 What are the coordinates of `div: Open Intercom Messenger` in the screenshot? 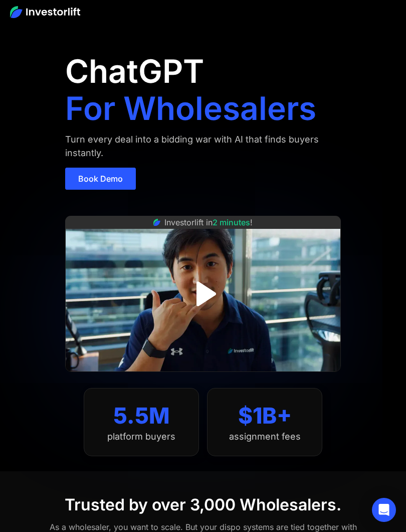 It's located at (384, 510).